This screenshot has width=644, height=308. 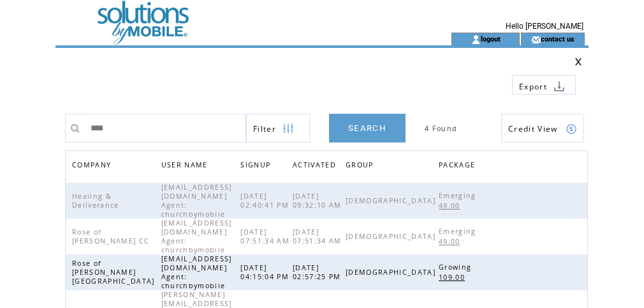 I want to click on img: contact_us_icon.gif, so click(x=536, y=39).